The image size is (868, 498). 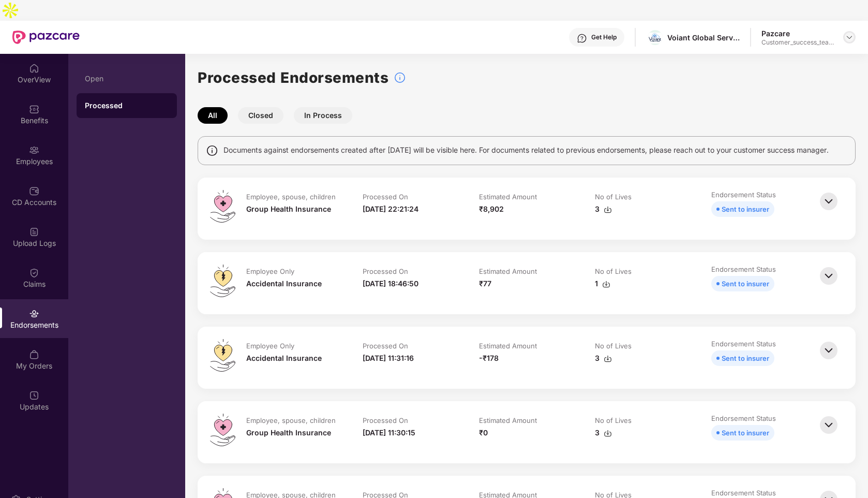 I want to click on img: svg+xml;base64,PHN2ZyBpZD0iSW5mb18tXzMyeDMyIiBkYXRhLW5hbWU9IkluZm8gLSAzMngzMiIgeG1sbnM9Imh0dHA6Ly..., so click(x=400, y=78).